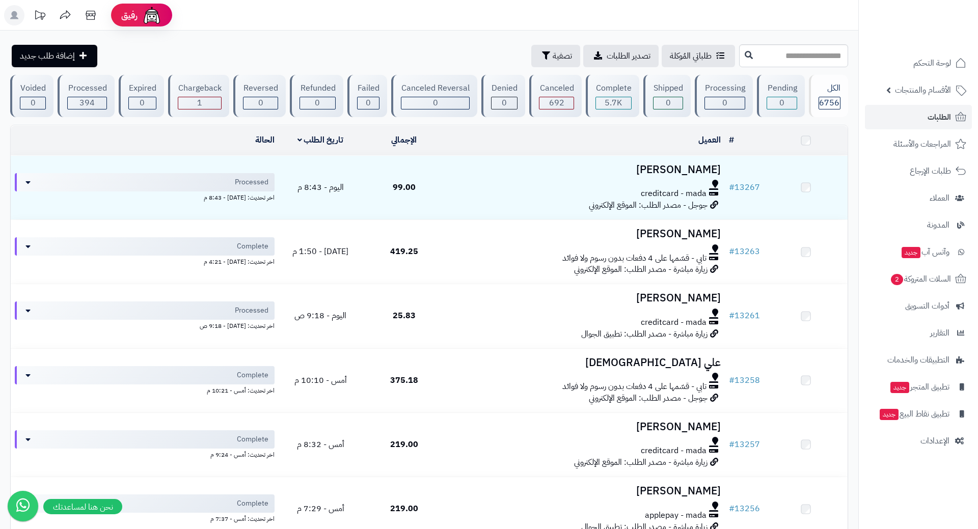 This screenshot has height=529, width=978. Describe the element at coordinates (744, 316) in the screenshot. I see `a: #13261` at that location.